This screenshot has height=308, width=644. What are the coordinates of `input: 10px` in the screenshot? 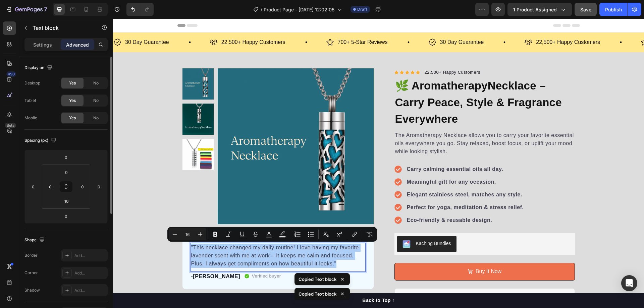 It's located at (66, 201).